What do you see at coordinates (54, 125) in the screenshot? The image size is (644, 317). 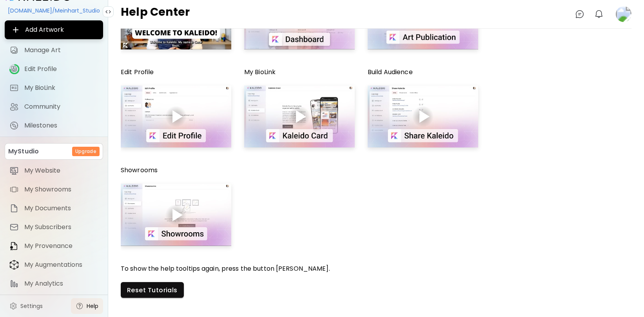 I see `a: completeMilestones iconMilestones` at bounding box center [54, 125].